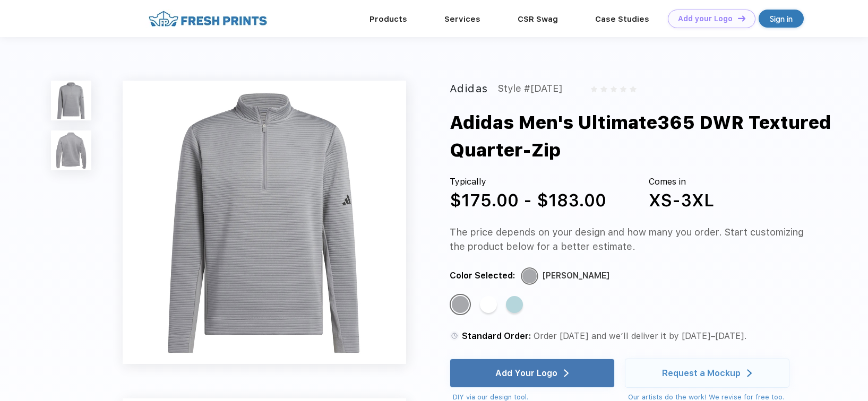 The width and height of the screenshot is (868, 401). I want to click on div: Adidas Men's Ultimate365 DWR Textured Quarter-Zip, so click(645, 136).